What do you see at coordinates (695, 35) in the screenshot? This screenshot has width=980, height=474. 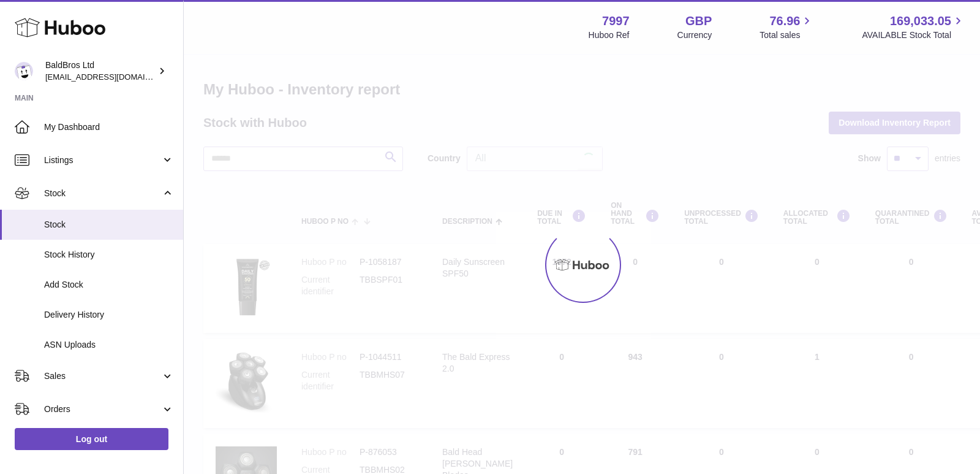 I see `div: Currency` at bounding box center [695, 35].